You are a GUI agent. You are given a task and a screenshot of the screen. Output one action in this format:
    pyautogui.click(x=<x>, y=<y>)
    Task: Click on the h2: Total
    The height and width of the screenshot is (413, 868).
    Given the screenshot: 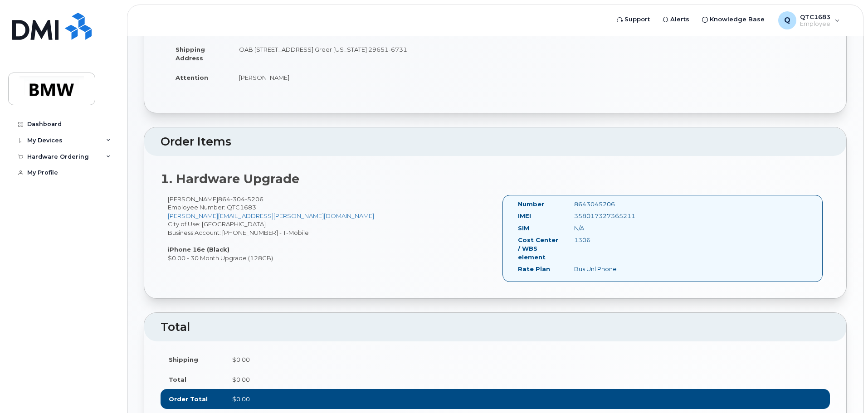 What is the action you would take?
    pyautogui.click(x=495, y=328)
    